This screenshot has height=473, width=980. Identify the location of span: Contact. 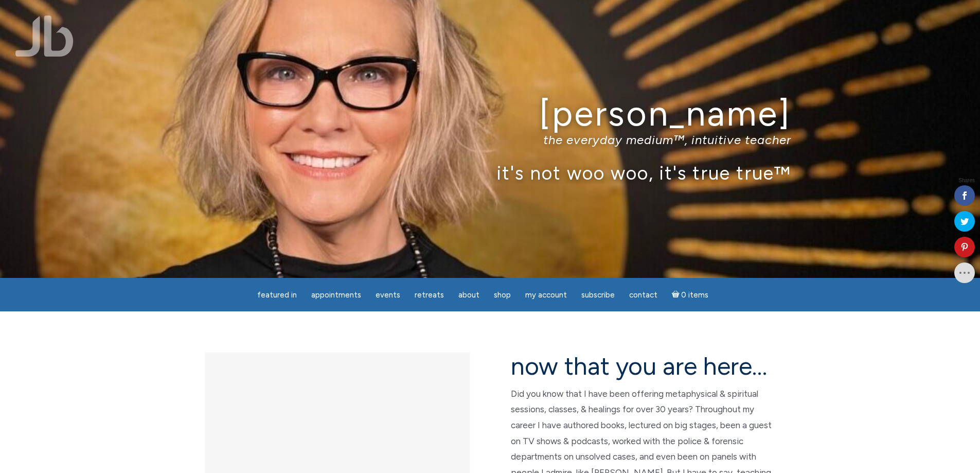
(643, 295).